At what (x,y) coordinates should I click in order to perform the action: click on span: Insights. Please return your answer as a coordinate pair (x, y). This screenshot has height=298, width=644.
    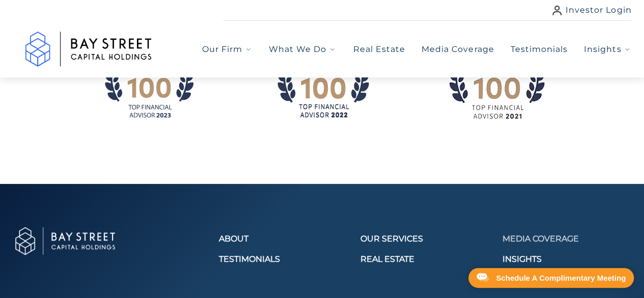
    Looking at the image, I should click on (603, 49).